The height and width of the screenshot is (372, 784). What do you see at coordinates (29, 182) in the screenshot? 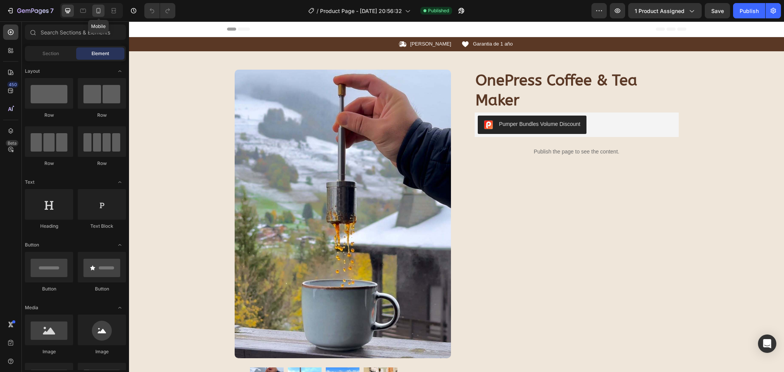
I see `span: Text` at bounding box center [29, 182].